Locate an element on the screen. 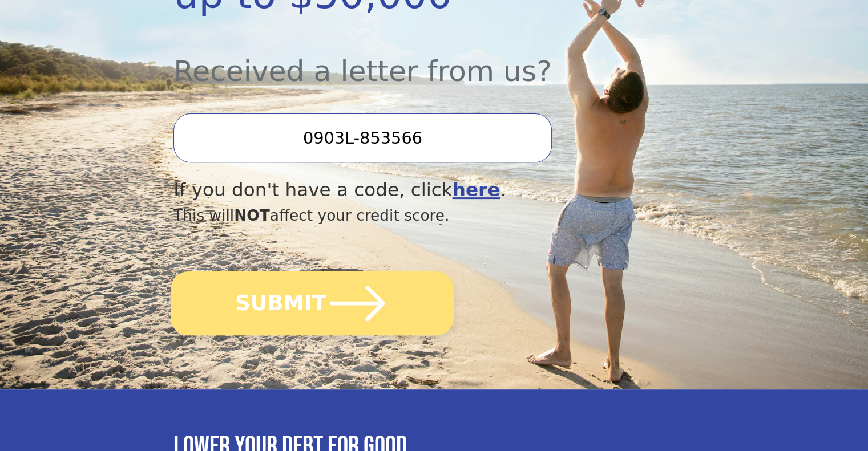  div: If you don't have a code, click . is located at coordinates (395, 190).